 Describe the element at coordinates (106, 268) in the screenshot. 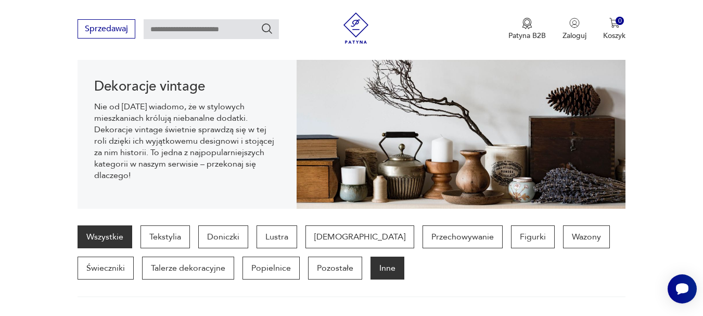

I see `a: Świeczniki` at that location.